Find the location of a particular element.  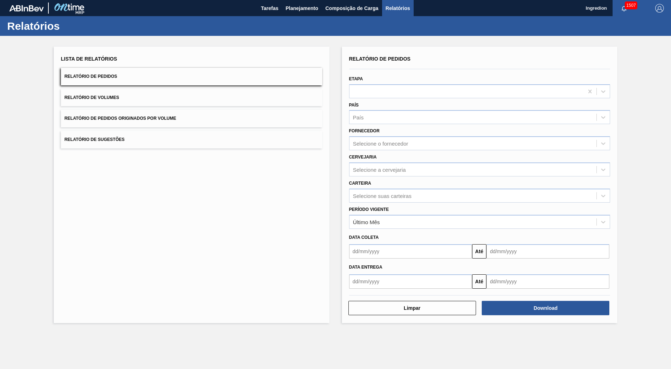

h1: Relatórios is located at coordinates (71, 26).